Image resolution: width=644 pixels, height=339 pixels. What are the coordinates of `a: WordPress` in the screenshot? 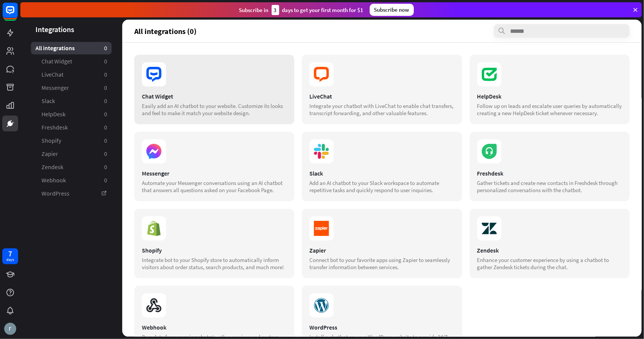 It's located at (72, 193).